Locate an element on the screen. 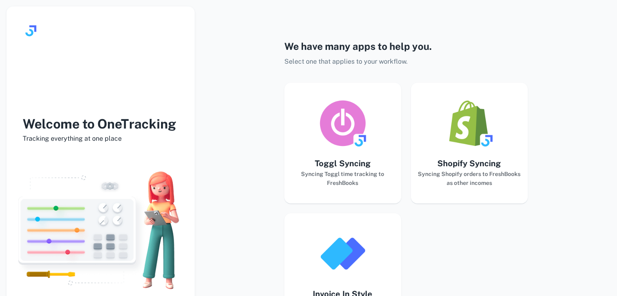 The image size is (617, 296). h6: Syncing Toggl time tracking to FreshBooks is located at coordinates (343, 178).